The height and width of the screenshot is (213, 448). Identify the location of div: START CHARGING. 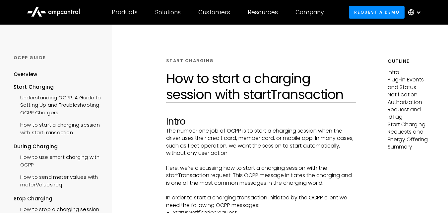
(190, 61).